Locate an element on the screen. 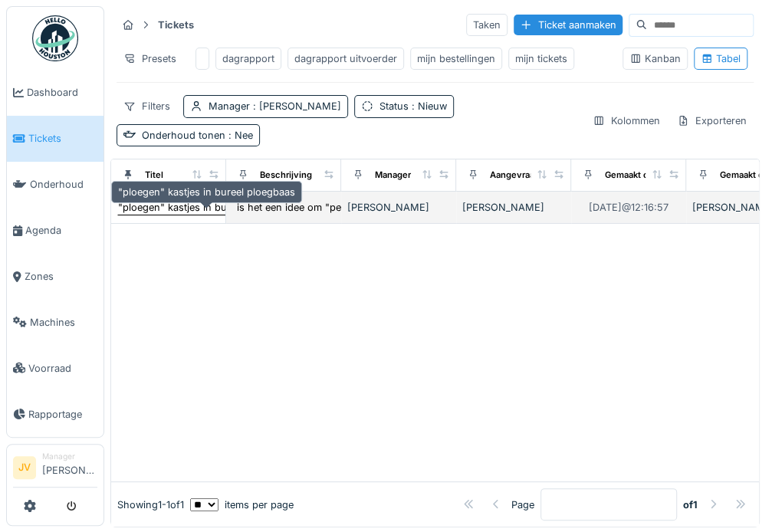 This screenshot has width=772, height=532. strong: of 1 is located at coordinates (690, 504).